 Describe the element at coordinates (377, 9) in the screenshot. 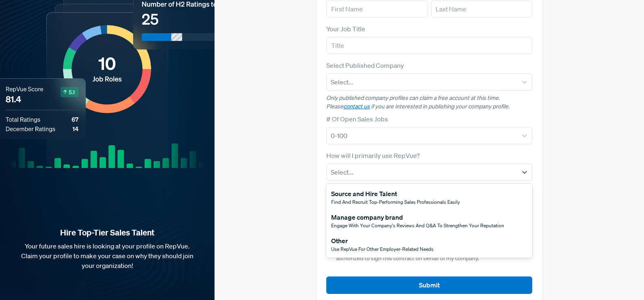

I see `input: First Name` at that location.